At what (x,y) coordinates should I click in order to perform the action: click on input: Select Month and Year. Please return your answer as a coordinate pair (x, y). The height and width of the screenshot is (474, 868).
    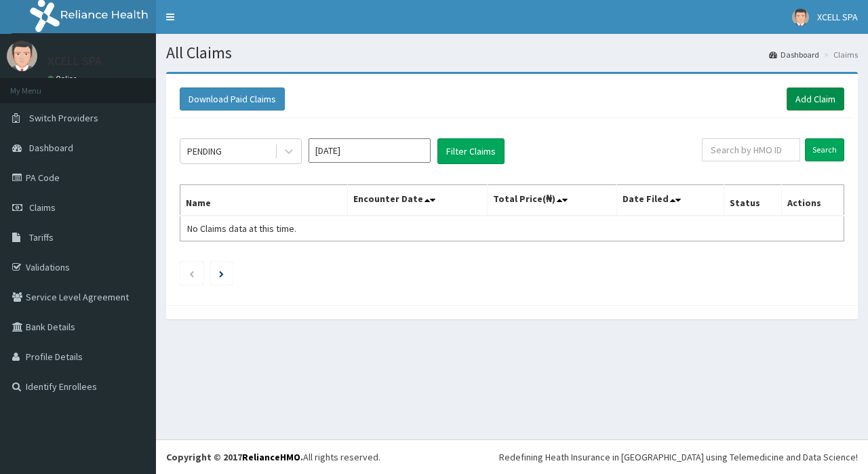
    Looking at the image, I should click on (370, 151).